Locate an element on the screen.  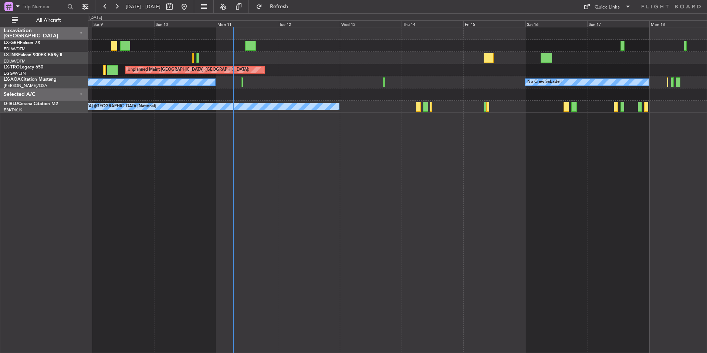
div: No Crew Sabadell is located at coordinates (545, 82).